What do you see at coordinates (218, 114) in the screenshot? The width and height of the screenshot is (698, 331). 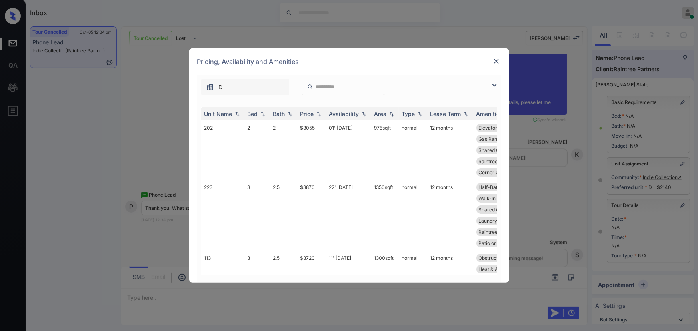 I see `div: Unit Name` at bounding box center [218, 114].